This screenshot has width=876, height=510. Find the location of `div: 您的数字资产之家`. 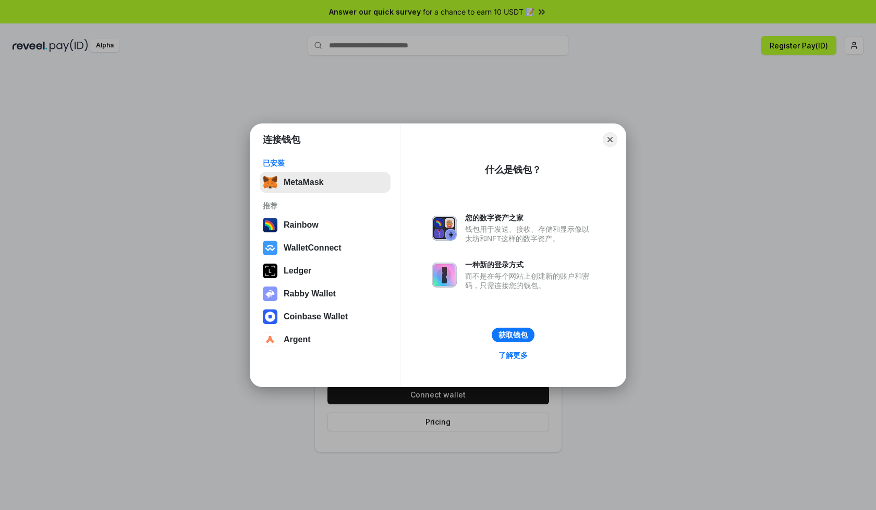

div: 您的数字资产之家 is located at coordinates (530, 218).